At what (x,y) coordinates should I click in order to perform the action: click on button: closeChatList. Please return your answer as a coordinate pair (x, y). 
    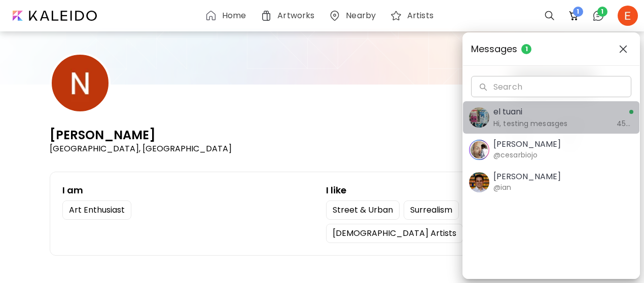
    Looking at the image, I should click on (623, 49).